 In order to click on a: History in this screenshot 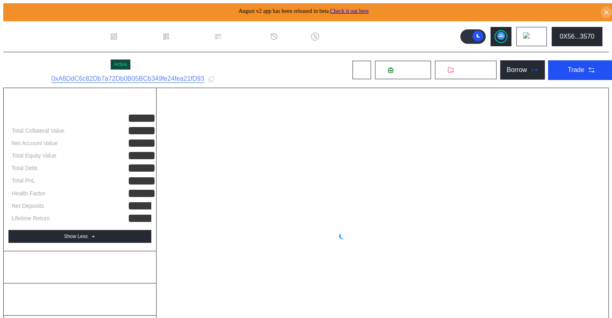, I will do `click(285, 37)`.